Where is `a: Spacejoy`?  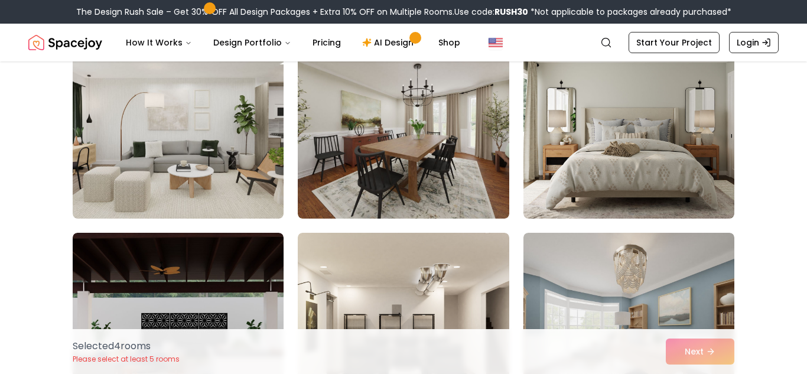
a: Spacejoy is located at coordinates (65, 43).